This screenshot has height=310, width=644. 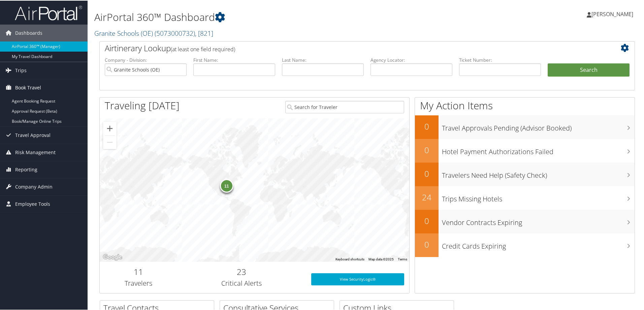 I want to click on h3: Travelers, so click(x=139, y=283).